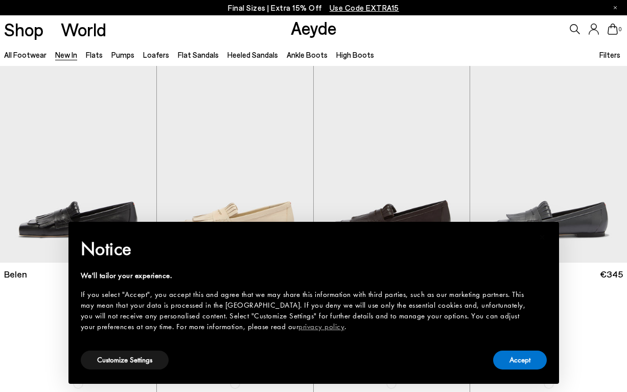 This screenshot has height=392, width=627. I want to click on div: If you select "Accept", you accept this and agree that we may share this information with third p..., so click(306, 311).